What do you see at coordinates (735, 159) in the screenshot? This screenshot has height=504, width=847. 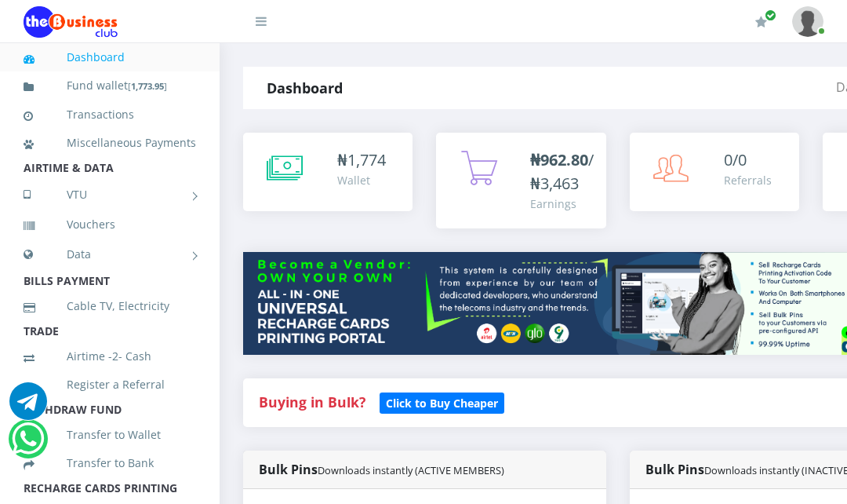 I see `span: 0/0` at bounding box center [735, 159].